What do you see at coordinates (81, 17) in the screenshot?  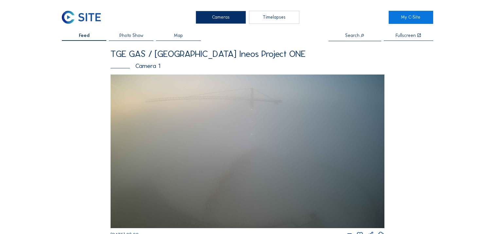 I see `img: C-SITE Logo` at bounding box center [81, 17].